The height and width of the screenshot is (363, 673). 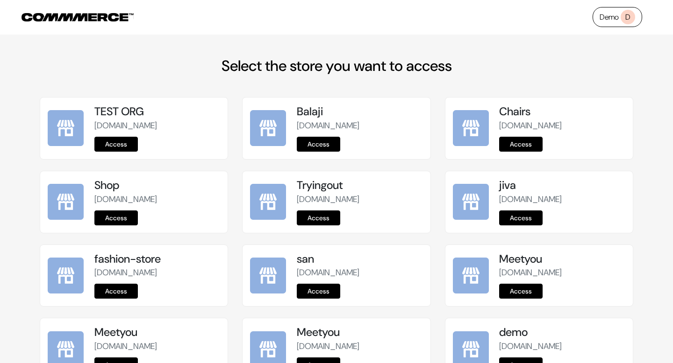 What do you see at coordinates (562, 333) in the screenshot?
I see `h5: demo` at bounding box center [562, 333].